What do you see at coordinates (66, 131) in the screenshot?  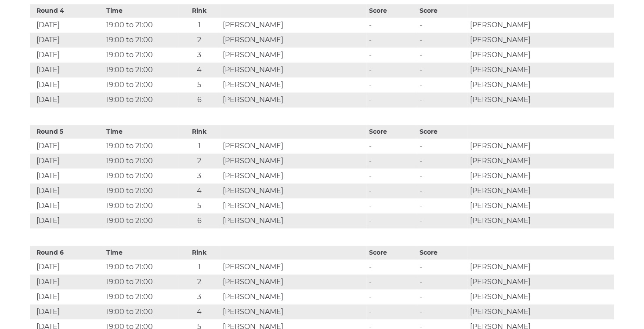 I see `th: Round 5` at bounding box center [66, 131].